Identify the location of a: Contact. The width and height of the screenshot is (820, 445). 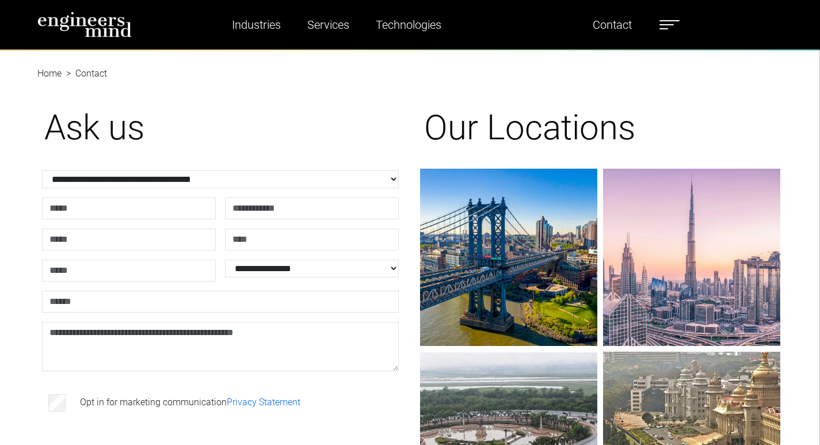
(612, 25).